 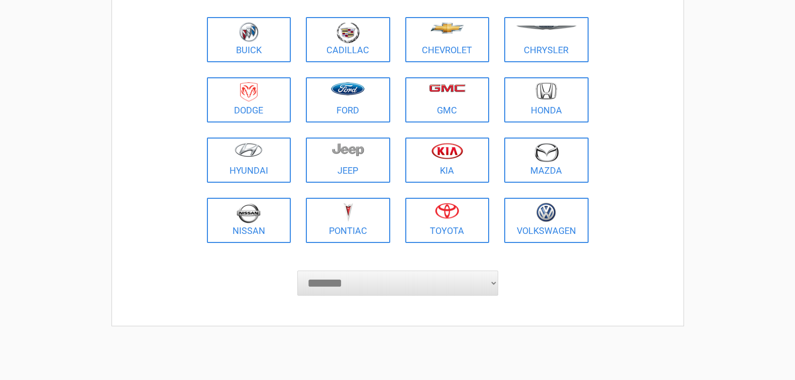 I want to click on img: mazda, so click(x=547, y=152).